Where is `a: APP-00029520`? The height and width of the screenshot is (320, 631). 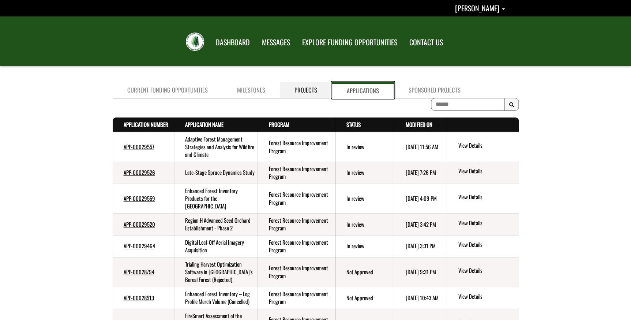
a: APP-00029520 is located at coordinates (139, 224).